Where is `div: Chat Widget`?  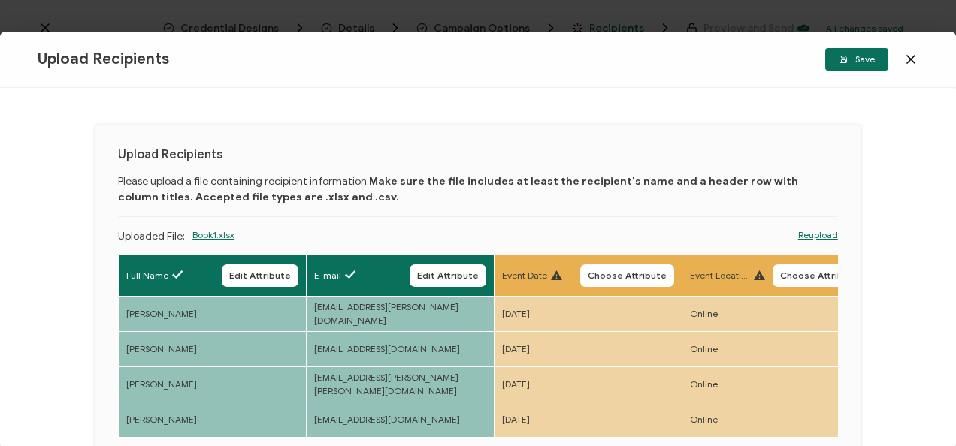 div: Chat Widget is located at coordinates (918, 410).